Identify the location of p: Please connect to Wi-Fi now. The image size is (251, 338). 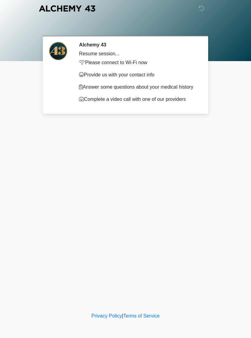
(138, 63).